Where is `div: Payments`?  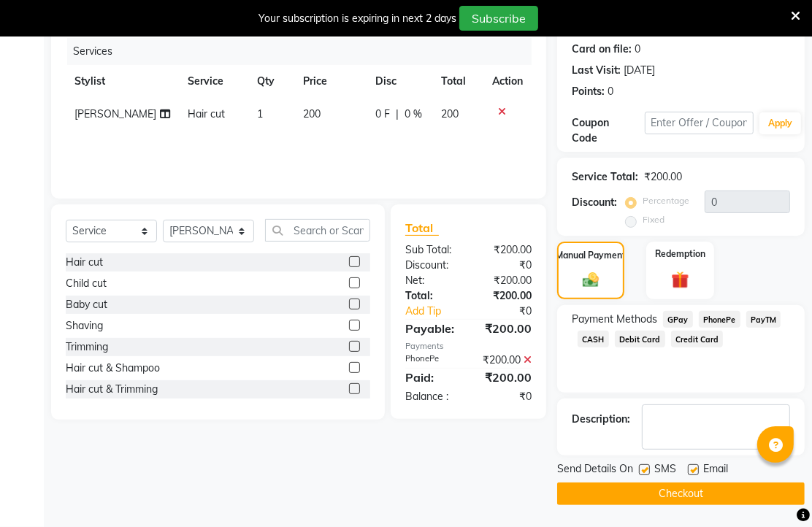
div: Payments is located at coordinates (468, 346).